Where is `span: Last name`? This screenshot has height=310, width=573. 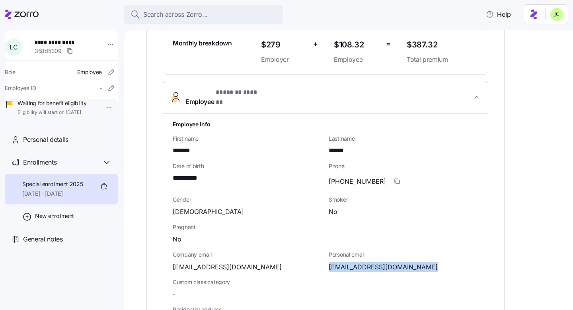 span: Last name is located at coordinates (404, 139).